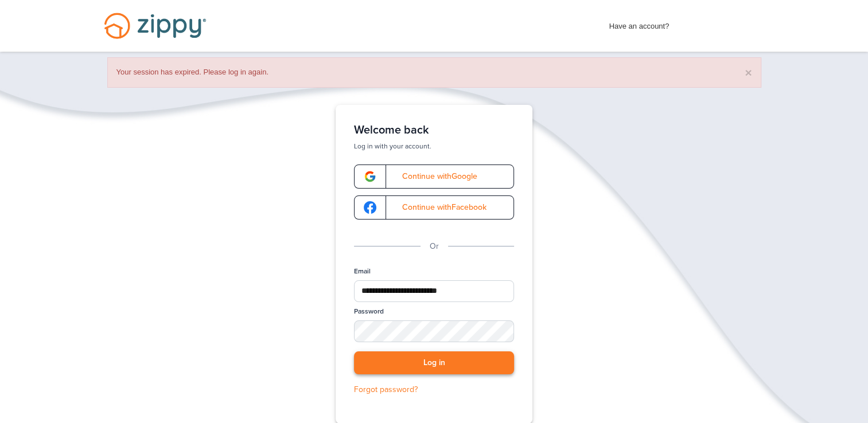 The width and height of the screenshot is (868, 423). I want to click on label: Email, so click(362, 271).